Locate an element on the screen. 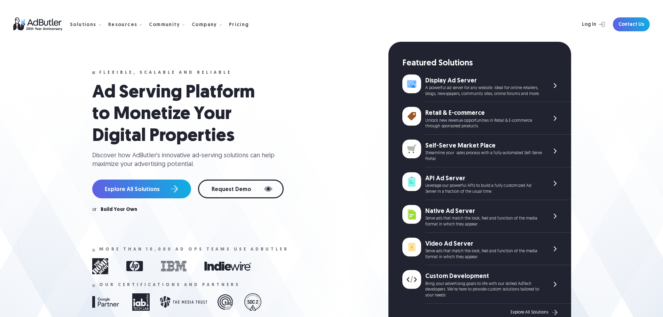  a: Retail & E-commerce Unlock new revenue opportunities in Retail & E-commerce through sponsored pro... is located at coordinates (486, 118).